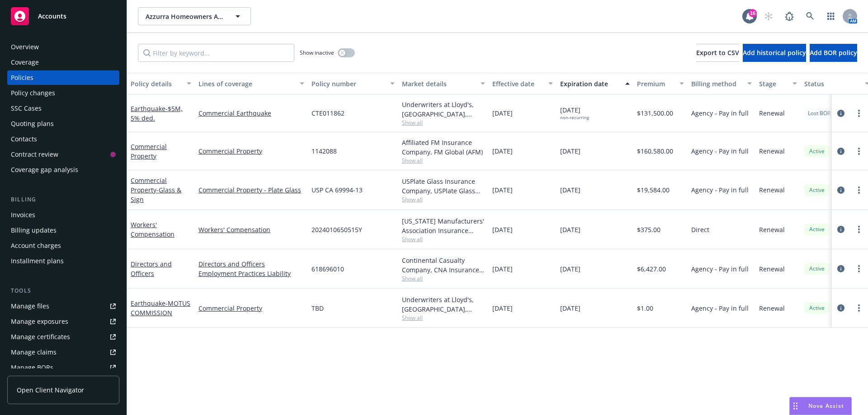 This screenshot has height=415, width=868. I want to click on div: Contacts, so click(24, 139).